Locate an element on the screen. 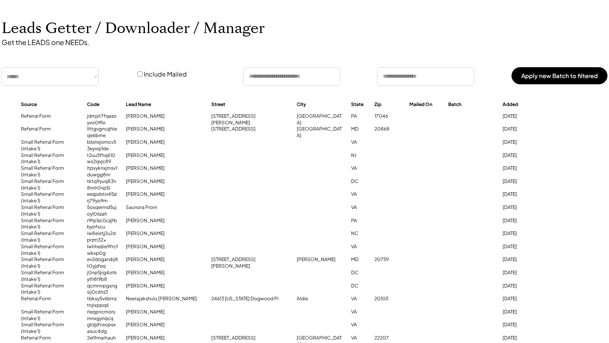  div: Source is located at coordinates (50, 104).